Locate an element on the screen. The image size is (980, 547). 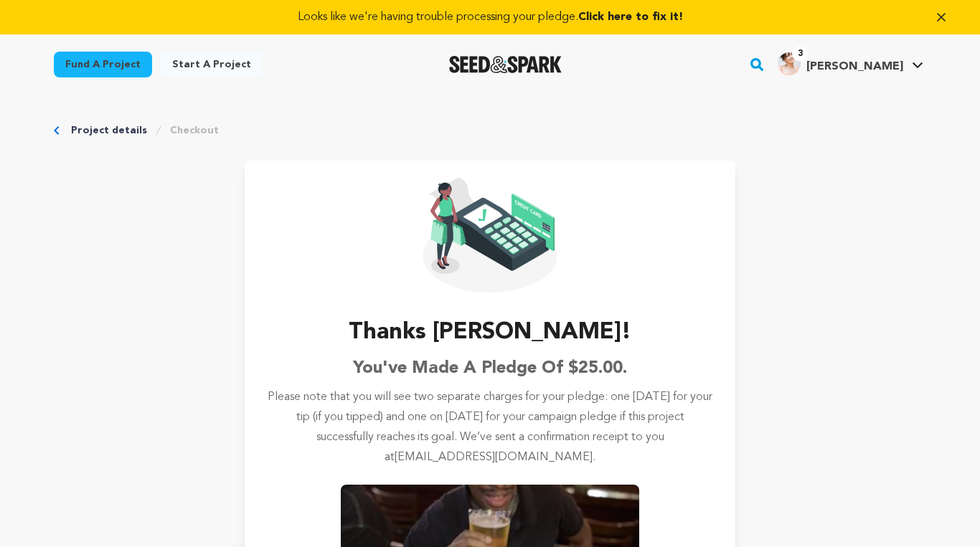
img: 4A398808-35E9-498A-9961-75BAA345BCB9.jpeg is located at coordinates (789, 64).